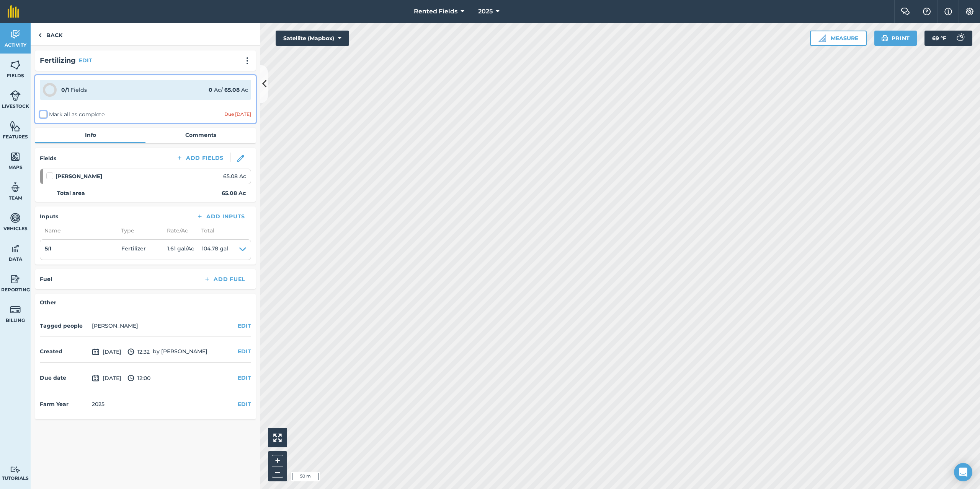 The width and height of the screenshot is (980, 489). What do you see at coordinates (74, 90) in the screenshot?
I see `div: Fields` at bounding box center [74, 90].